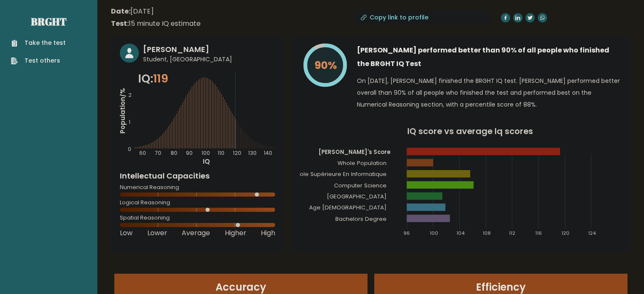 The height and width of the screenshot is (294, 644). I want to click on tspan: 124, so click(592, 233).